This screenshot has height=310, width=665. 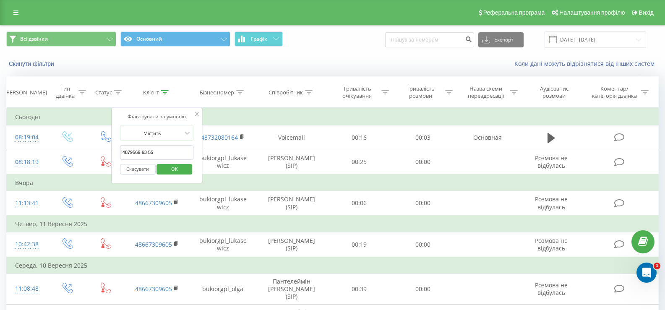 I want to click on div: Тип дзвінка, so click(x=65, y=92).